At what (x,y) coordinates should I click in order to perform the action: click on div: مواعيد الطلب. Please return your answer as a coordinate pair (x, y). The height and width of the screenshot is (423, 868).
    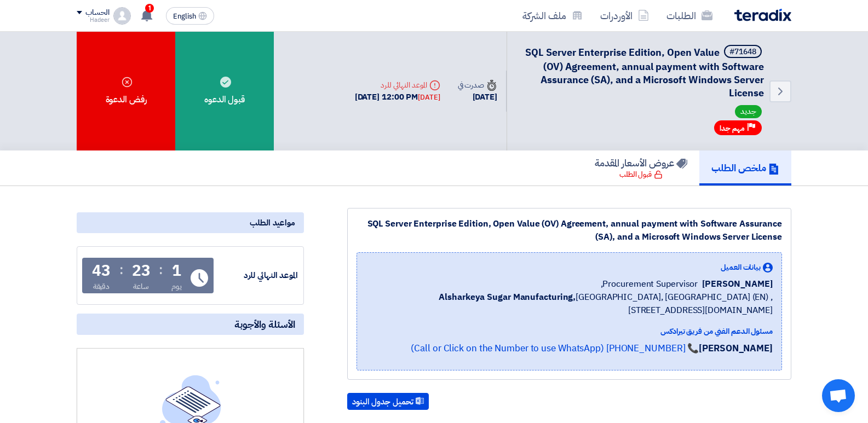
    Looking at the image, I should click on (190, 223).